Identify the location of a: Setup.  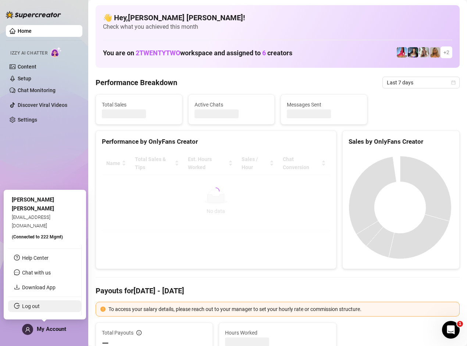
(24, 78).